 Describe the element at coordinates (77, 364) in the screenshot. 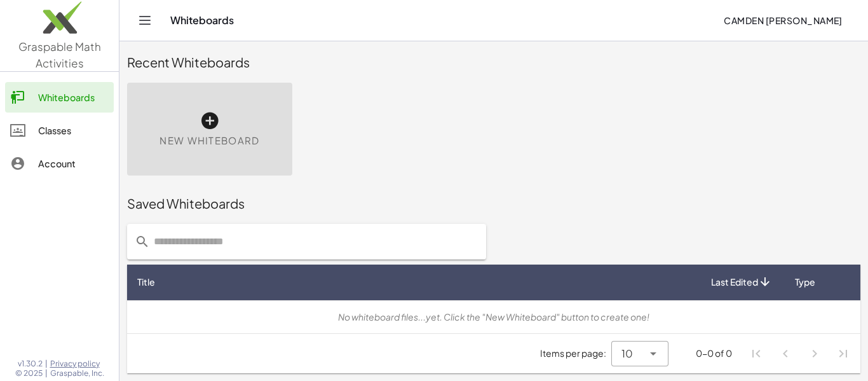

I see `a: Privacy policy` at that location.